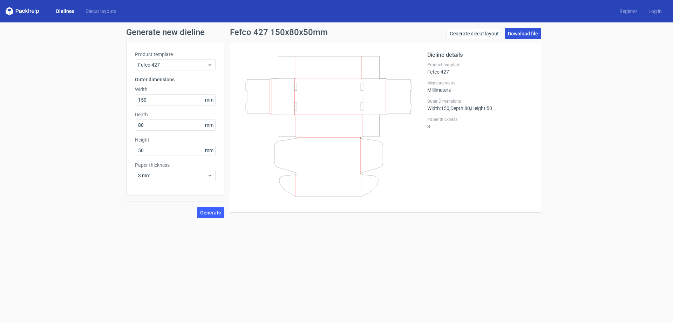 The height and width of the screenshot is (322, 673). I want to click on a: Register, so click(628, 11).